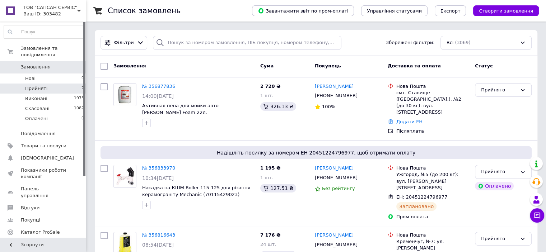 This screenshot has height=252, width=546. I want to click on div: Пром-оплата, so click(432, 217).